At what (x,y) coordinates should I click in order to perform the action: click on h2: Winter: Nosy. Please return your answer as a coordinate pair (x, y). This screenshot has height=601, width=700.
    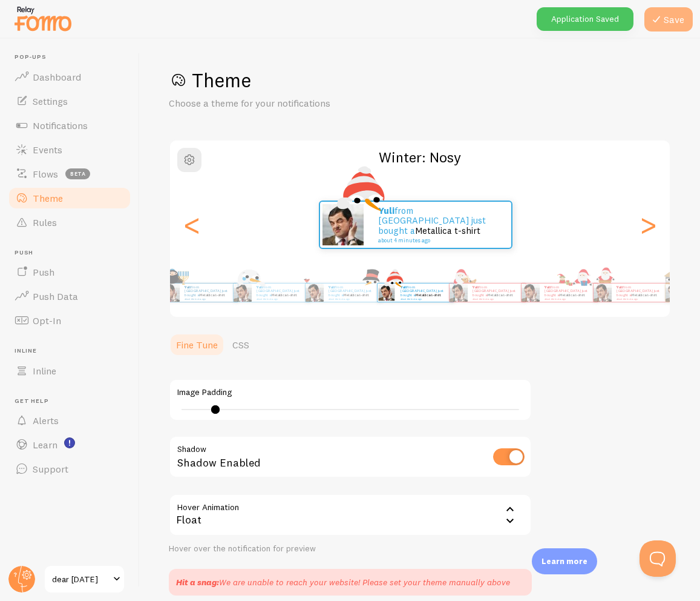
    Looking at the image, I should click on (420, 157).